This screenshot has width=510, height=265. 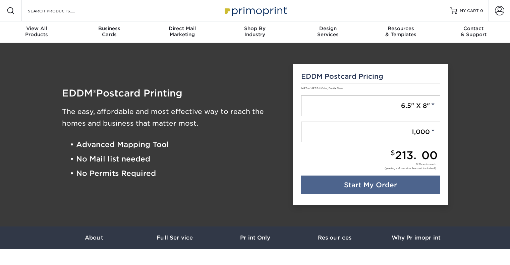 I want to click on a: Shop ByIndustry, so click(x=255, y=32).